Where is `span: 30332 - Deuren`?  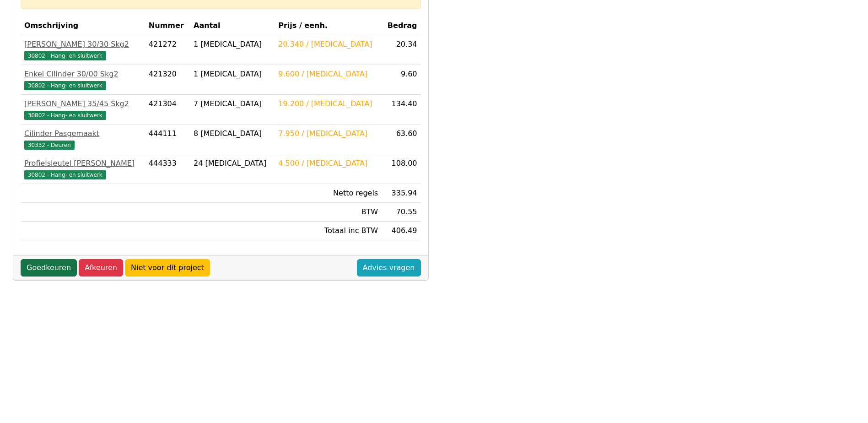
span: 30332 - Deuren is located at coordinates (49, 145).